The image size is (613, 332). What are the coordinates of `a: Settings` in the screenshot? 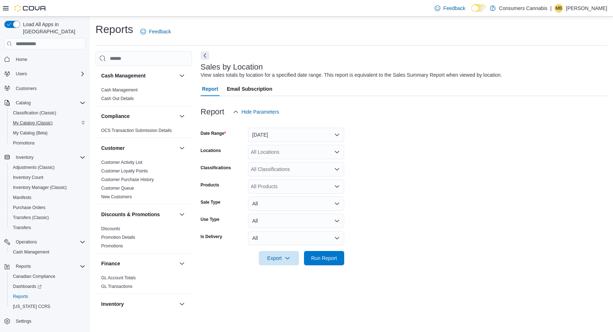 It's located at (23, 321).